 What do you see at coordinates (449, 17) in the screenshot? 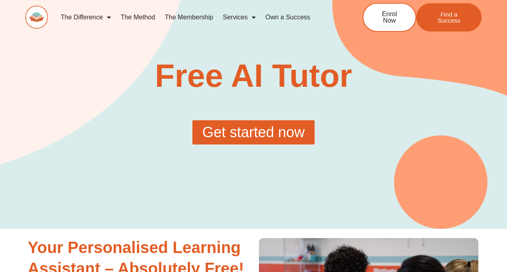
I see `a: Find a Success` at bounding box center [449, 17].